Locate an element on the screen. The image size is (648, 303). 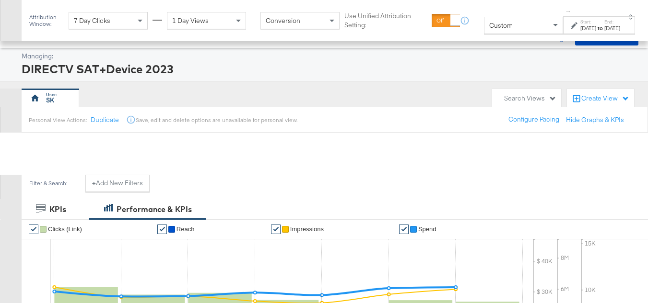
a: Dashboard is located at coordinates (50, 37).